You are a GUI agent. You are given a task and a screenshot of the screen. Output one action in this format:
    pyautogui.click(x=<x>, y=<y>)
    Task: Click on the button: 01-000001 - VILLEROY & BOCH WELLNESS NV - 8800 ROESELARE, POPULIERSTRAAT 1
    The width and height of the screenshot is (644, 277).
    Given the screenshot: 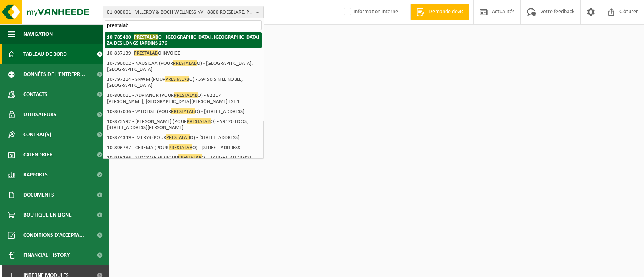 What is the action you would take?
    pyautogui.click(x=183, y=12)
    